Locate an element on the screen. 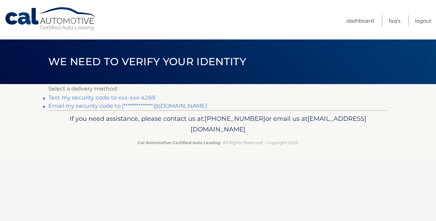  a: Dashboard is located at coordinates (360, 21).